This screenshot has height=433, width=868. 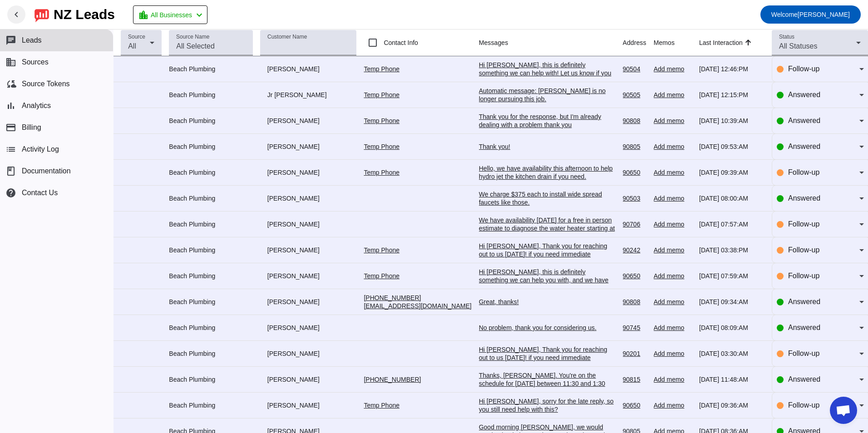 What do you see at coordinates (547, 199) in the screenshot?
I see `div: We charge $375 each to install wide spread faucets like those.` at bounding box center [547, 199].